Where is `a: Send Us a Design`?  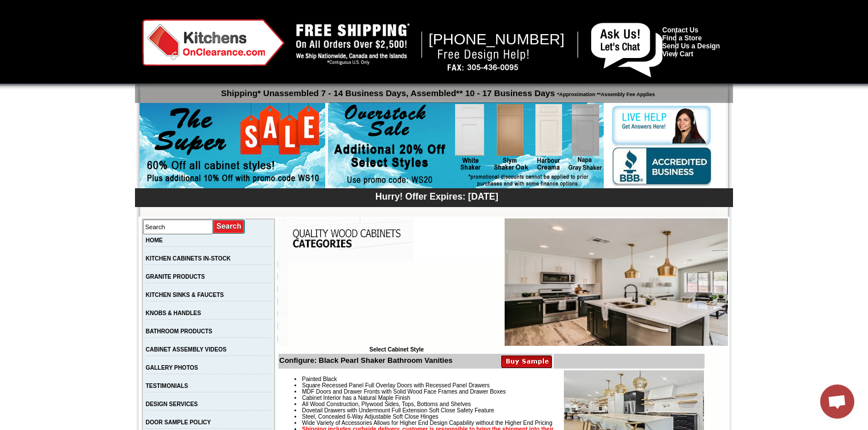 a: Send Us a Design is located at coordinates (691, 46).